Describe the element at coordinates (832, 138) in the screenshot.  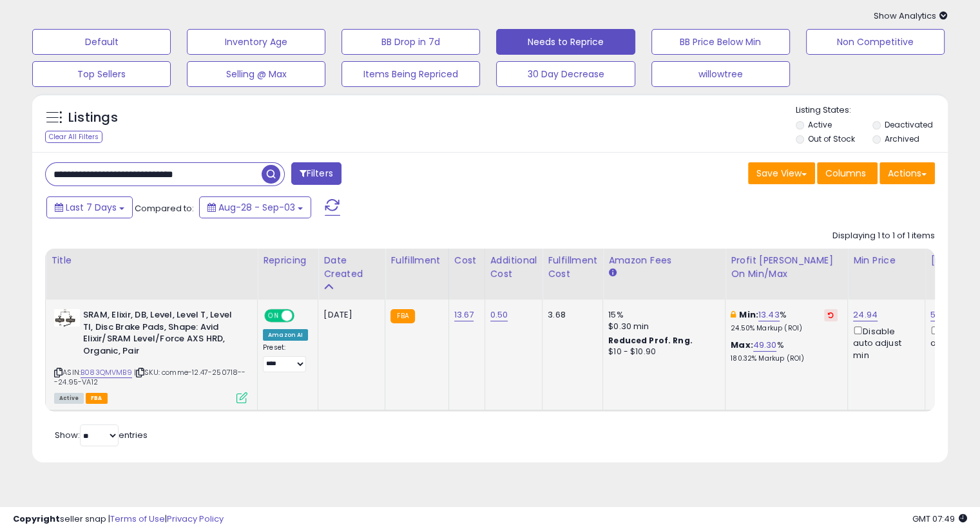
I see `label: Out of Stock` at that location.